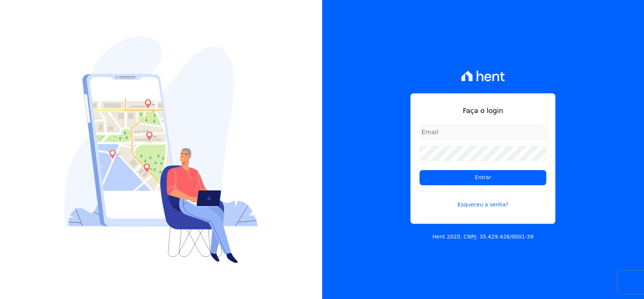 The image size is (644, 299). Describe the element at coordinates (483, 110) in the screenshot. I see `h1: Faça o login` at that location.